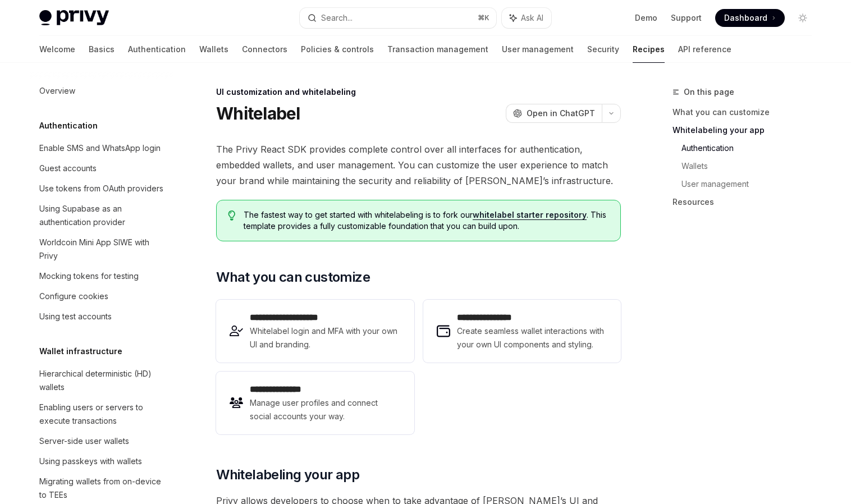 The height and width of the screenshot is (504, 851). Describe the element at coordinates (265, 49) in the screenshot. I see `a: Connectors` at that location.